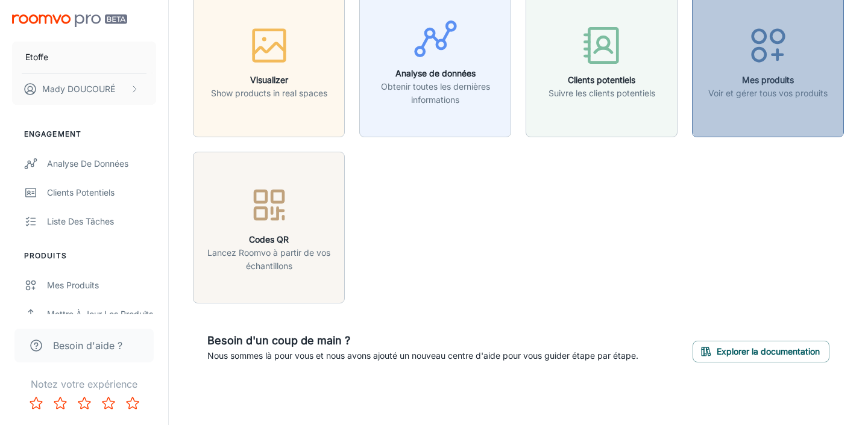  I want to click on h6: Mes produits, so click(768, 80).